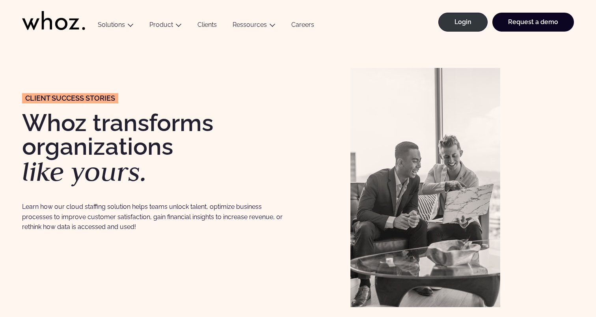 This screenshot has width=596, height=317. Describe the element at coordinates (250, 24) in the screenshot. I see `a: Ressources` at that location.